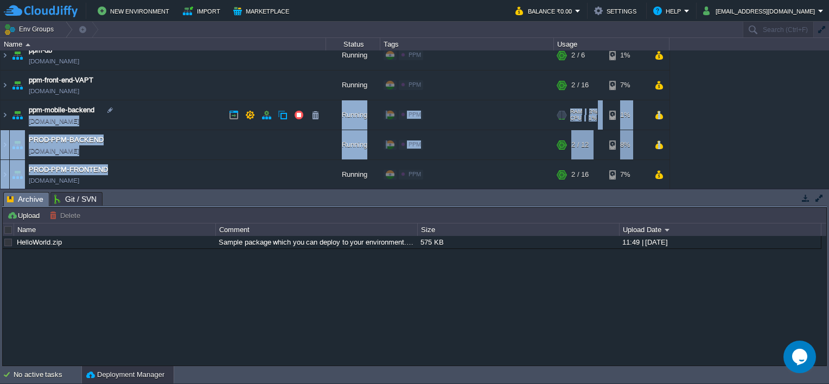  Describe the element at coordinates (263, 11) in the screenshot. I see `button: Marketplace` at that location.